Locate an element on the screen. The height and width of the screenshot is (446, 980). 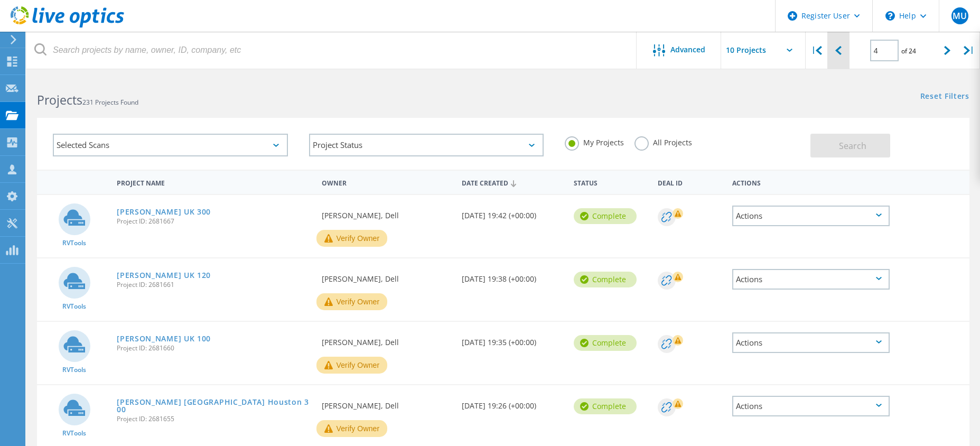
span: Project ID: 2681667 is located at coordinates (214, 221).